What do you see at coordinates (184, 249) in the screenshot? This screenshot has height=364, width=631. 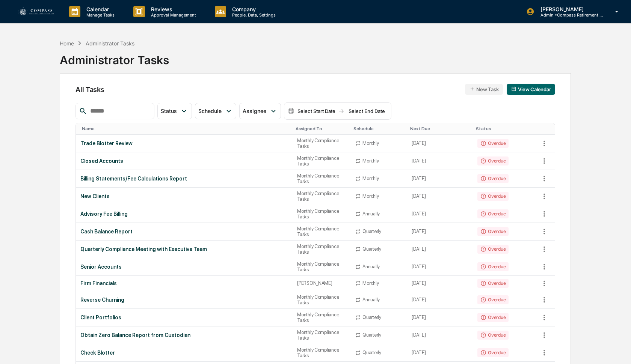 I see `div: Quarterly Compliance Meeting with Executive Team` at bounding box center [184, 249].